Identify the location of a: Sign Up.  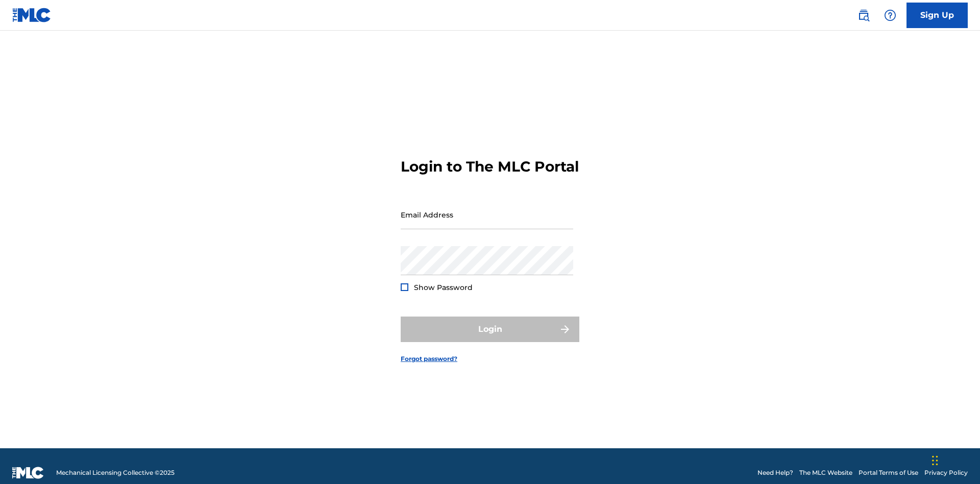
(937, 15).